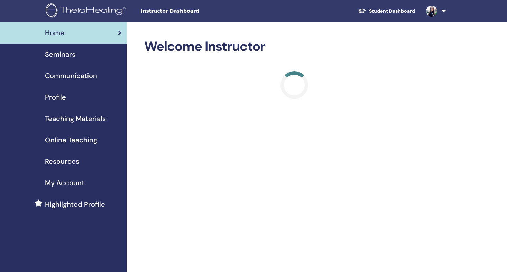 This screenshot has width=507, height=272. What do you see at coordinates (65, 183) in the screenshot?
I see `span: My Account` at bounding box center [65, 183].